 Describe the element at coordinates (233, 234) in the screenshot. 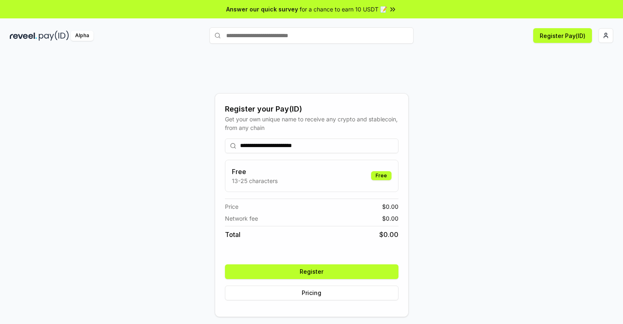

I see `span: Total` at that location.